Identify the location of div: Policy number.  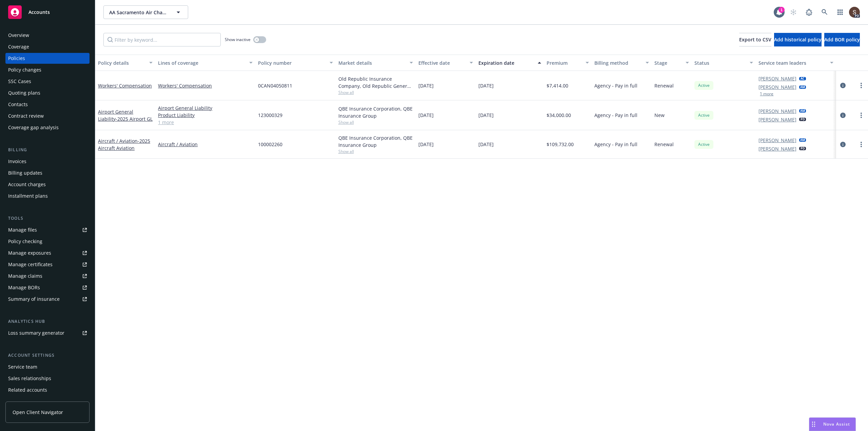
(291, 63).